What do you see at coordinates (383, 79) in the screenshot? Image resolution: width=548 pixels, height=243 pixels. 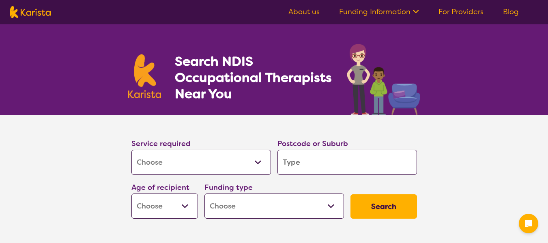 I see `img: occupational-therapy` at bounding box center [383, 79].